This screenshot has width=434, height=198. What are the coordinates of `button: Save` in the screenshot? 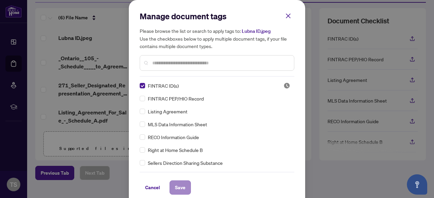 It's located at (180, 188).